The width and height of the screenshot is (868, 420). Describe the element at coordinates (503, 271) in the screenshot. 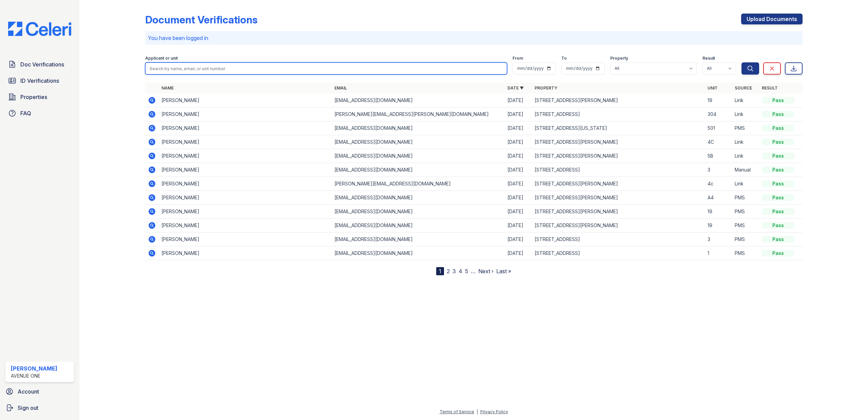

I see `a: Last »` at that location.